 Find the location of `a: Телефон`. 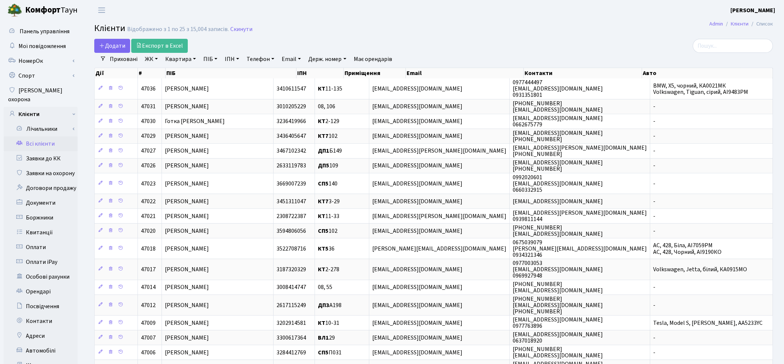

a: Телефон is located at coordinates (260, 59).